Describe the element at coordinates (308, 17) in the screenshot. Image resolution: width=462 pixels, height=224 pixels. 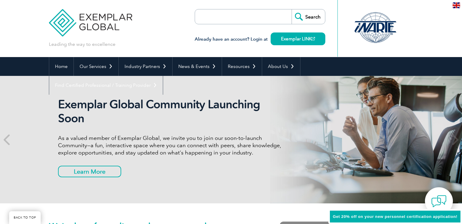
I see `input: Search` at that location.